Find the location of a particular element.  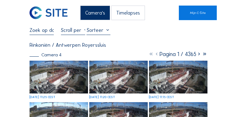

img: image_53362519 is located at coordinates (118, 77).